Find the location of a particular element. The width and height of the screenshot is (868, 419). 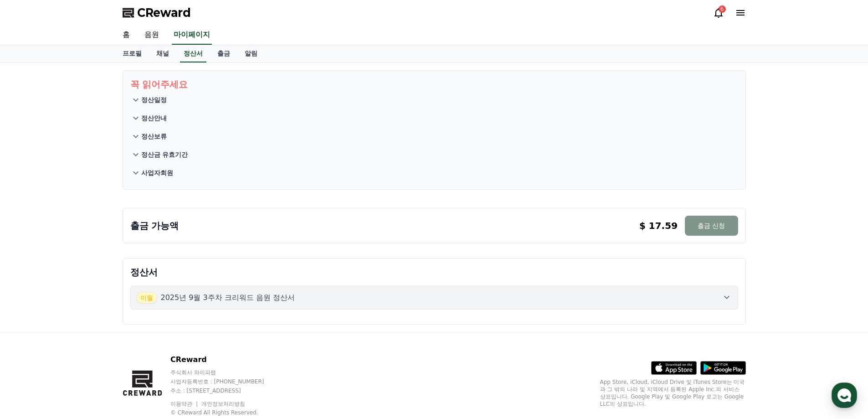

p: 사업자회원 is located at coordinates (157, 173).